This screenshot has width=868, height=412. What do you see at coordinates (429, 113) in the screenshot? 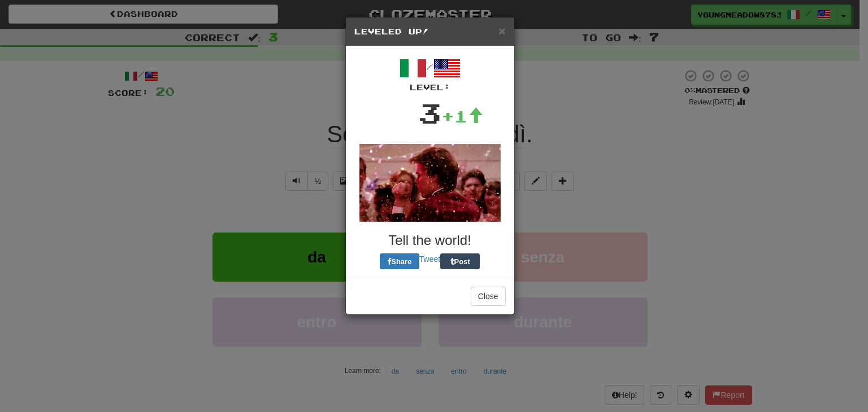
I see `div: 3` at bounding box center [429, 113].